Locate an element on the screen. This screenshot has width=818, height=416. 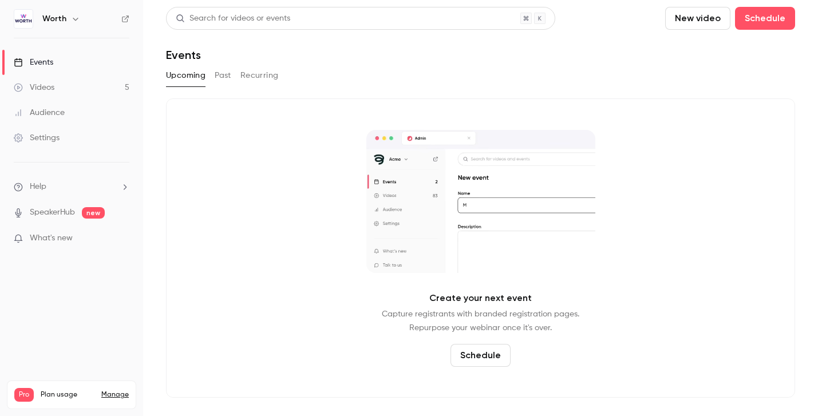
div: Settings is located at coordinates (37, 138).